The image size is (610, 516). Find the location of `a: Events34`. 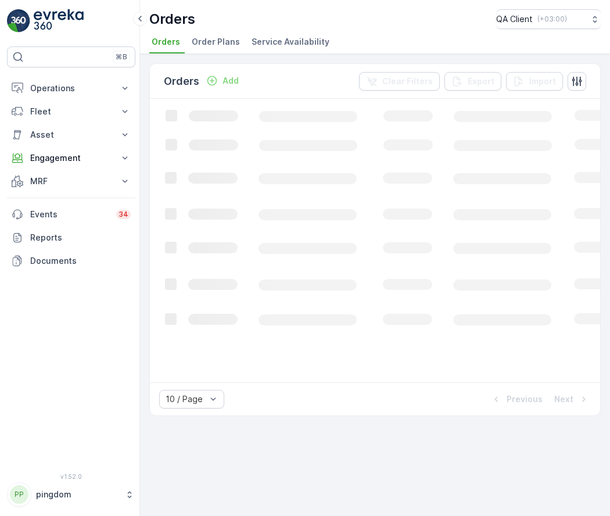

a: Events34 is located at coordinates (71, 214).